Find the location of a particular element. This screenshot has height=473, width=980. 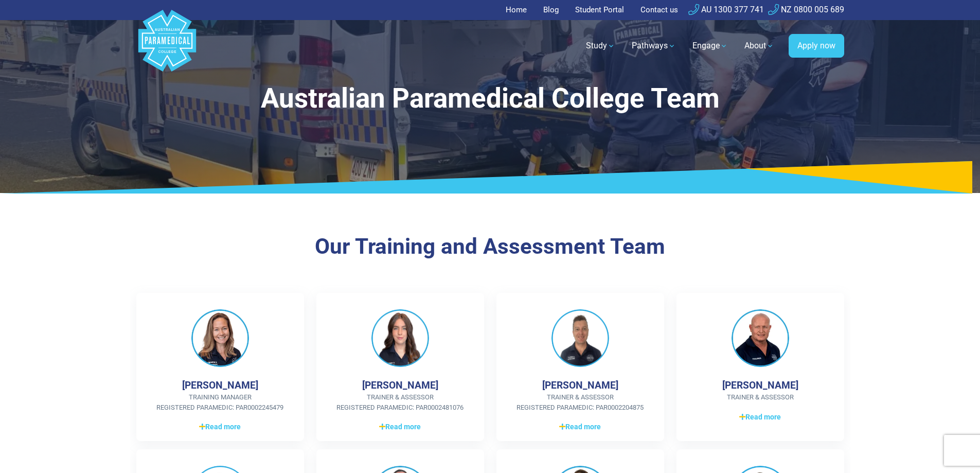

a: AU 1300 377 741 is located at coordinates (726, 9).